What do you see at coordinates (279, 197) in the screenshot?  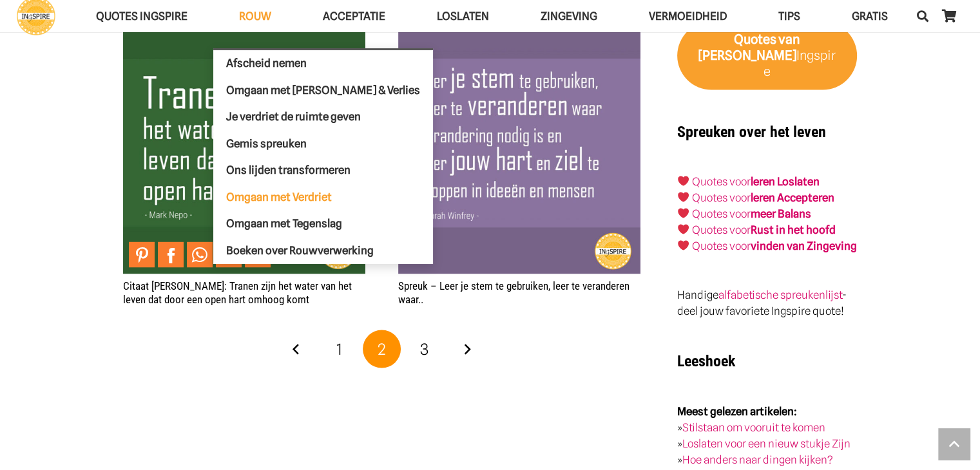 I see `span: Omgaan met Verdriet` at bounding box center [279, 197].